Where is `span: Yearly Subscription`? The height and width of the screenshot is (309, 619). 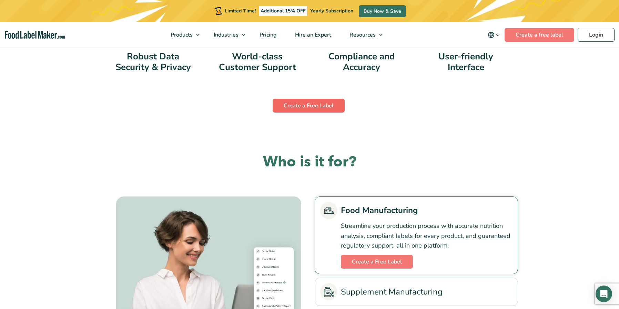 span: Yearly Subscription is located at coordinates (332, 11).